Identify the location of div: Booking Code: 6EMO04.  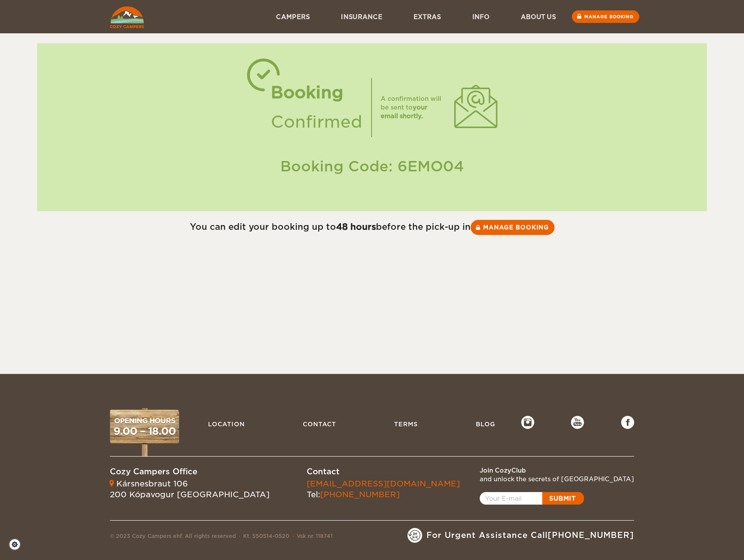
(372, 166).